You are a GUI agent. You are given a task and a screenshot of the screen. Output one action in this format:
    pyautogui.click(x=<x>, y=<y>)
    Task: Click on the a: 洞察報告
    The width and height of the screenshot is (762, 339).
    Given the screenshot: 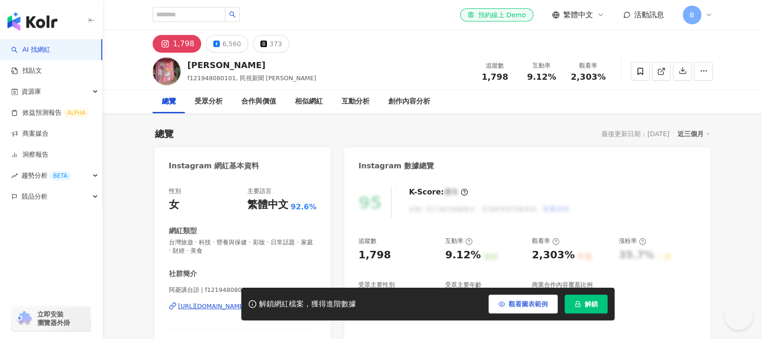 What is the action you would take?
    pyautogui.click(x=30, y=155)
    